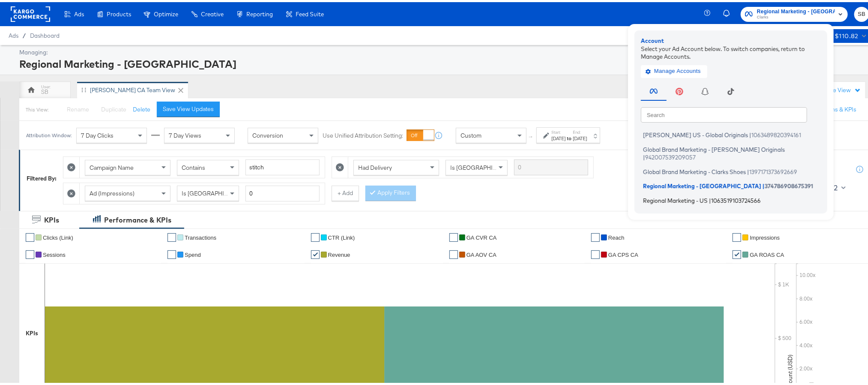 The width and height of the screenshot is (868, 385). I want to click on span: Conversion, so click(268, 133).